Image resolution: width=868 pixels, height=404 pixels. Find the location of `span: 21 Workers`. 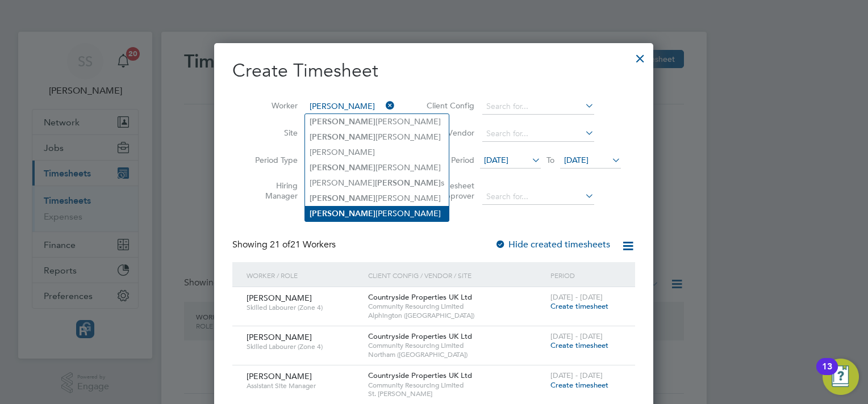

span: 21 Workers is located at coordinates (303, 245).